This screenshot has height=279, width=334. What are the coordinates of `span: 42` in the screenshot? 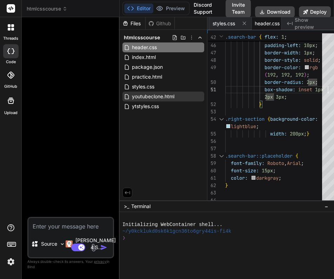 It's located at (212, 37).